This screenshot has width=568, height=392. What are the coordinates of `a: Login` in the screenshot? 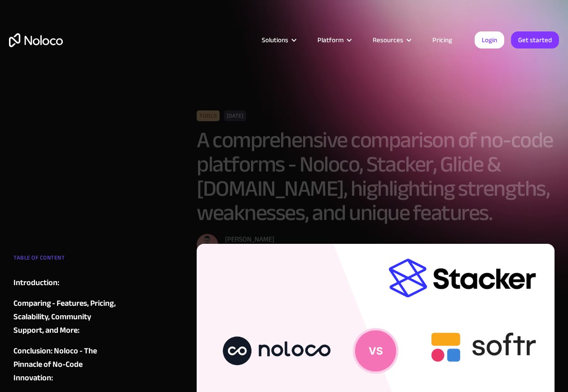 It's located at (490, 40).